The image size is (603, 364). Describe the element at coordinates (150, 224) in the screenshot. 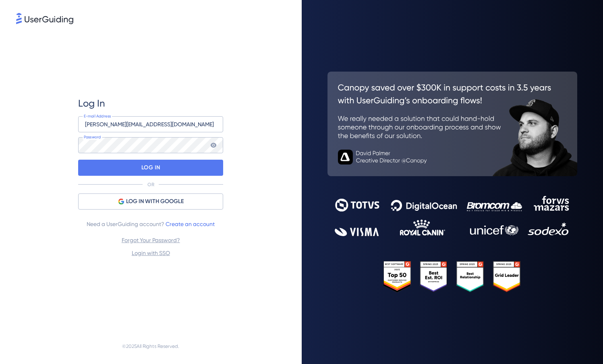

I see `span: Need a UserGuiding account?` at that location.